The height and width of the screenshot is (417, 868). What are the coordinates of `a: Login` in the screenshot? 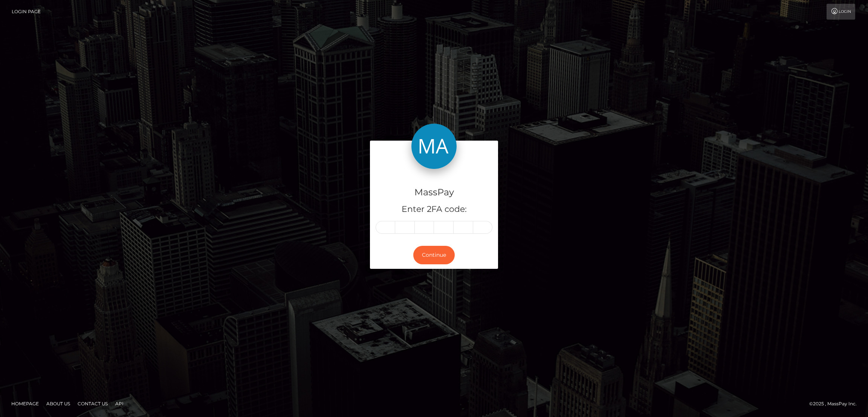 It's located at (841, 12).